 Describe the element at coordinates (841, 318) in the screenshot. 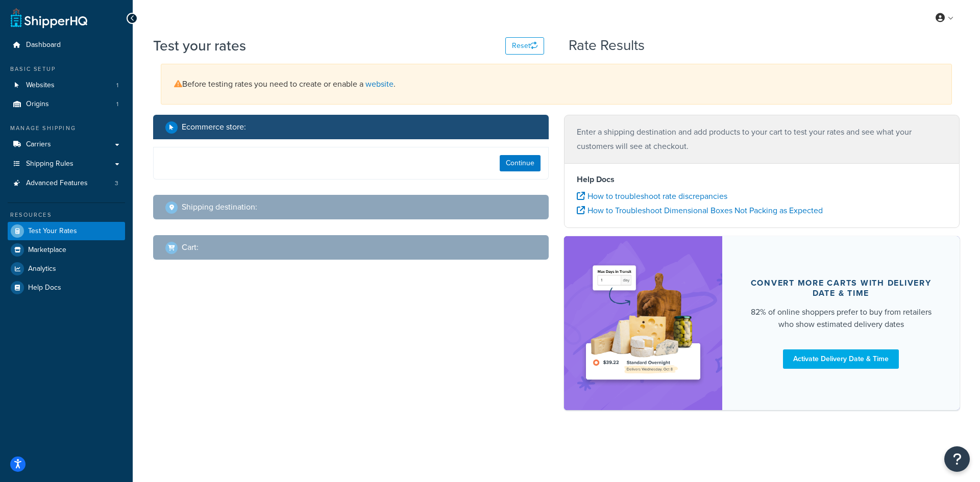

I see `div: 82% of online shoppers prefer to buy from retailers who show estimated delivery dates` at that location.